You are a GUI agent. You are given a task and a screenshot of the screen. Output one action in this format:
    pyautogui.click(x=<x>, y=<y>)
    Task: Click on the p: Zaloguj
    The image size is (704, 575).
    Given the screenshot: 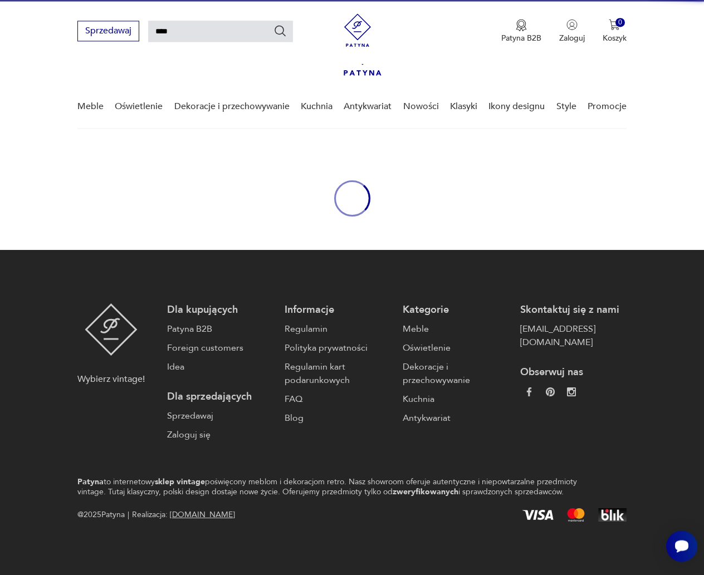 What is the action you would take?
    pyautogui.click(x=572, y=38)
    